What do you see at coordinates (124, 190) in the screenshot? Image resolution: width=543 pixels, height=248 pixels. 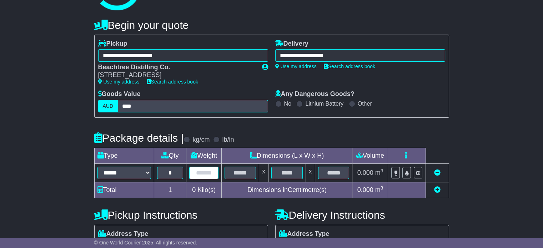 I see `td: Total` at bounding box center [124, 190].